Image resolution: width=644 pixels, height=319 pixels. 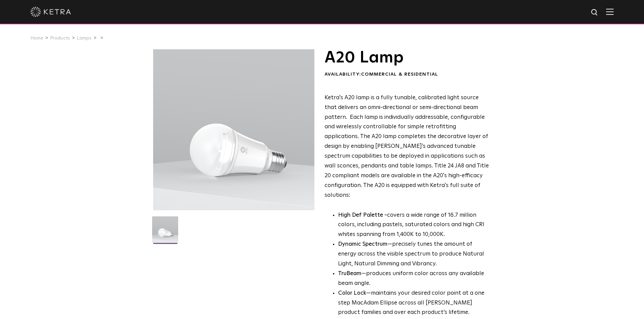 I want to click on a: Home, so click(x=37, y=38).